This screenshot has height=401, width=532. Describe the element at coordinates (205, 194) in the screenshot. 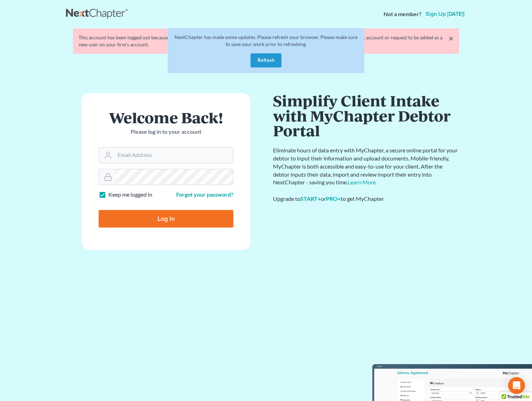

I see `a: Forgot your password?` at that location.